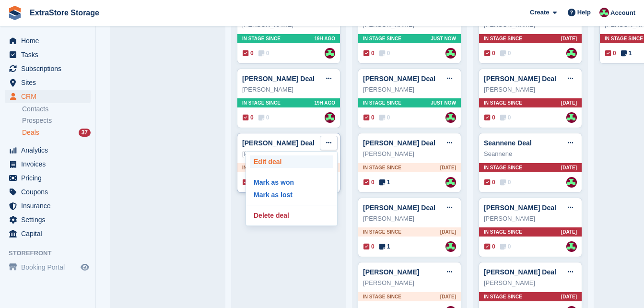  What do you see at coordinates (56, 109) in the screenshot?
I see `a: Contacts` at bounding box center [56, 109].